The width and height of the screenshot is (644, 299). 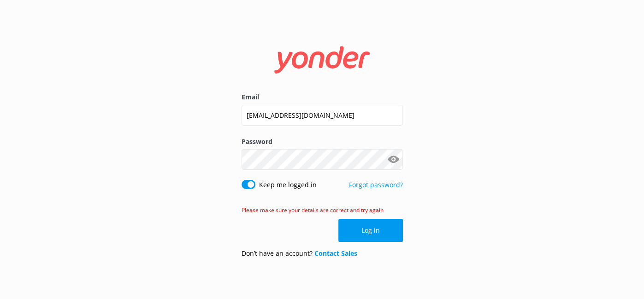 What do you see at coordinates (336, 253) in the screenshot?
I see `a: Contact Sales` at bounding box center [336, 253].